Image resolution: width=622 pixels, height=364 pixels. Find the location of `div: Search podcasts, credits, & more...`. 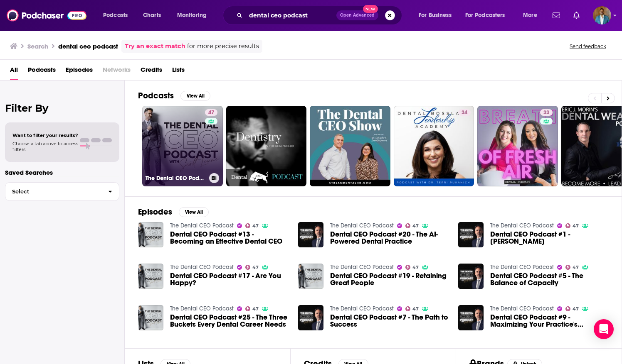

div: Search podcasts, credits, & more... is located at coordinates (320, 15).